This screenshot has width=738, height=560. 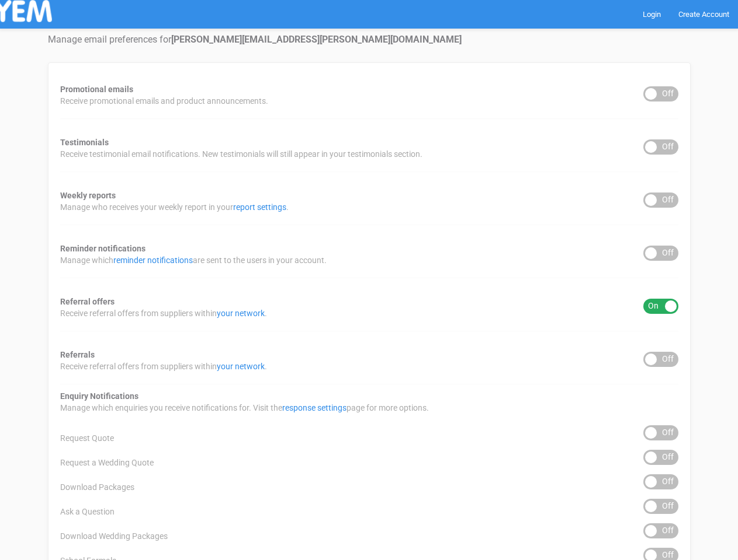 What do you see at coordinates (87, 301) in the screenshot?
I see `strong: Referral offers` at bounding box center [87, 301].